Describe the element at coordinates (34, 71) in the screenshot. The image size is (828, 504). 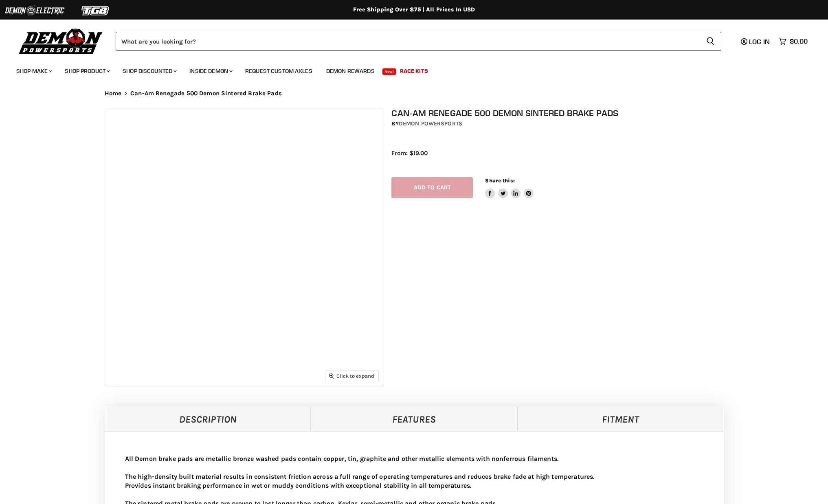
I see `a: Shop Make` at that location.